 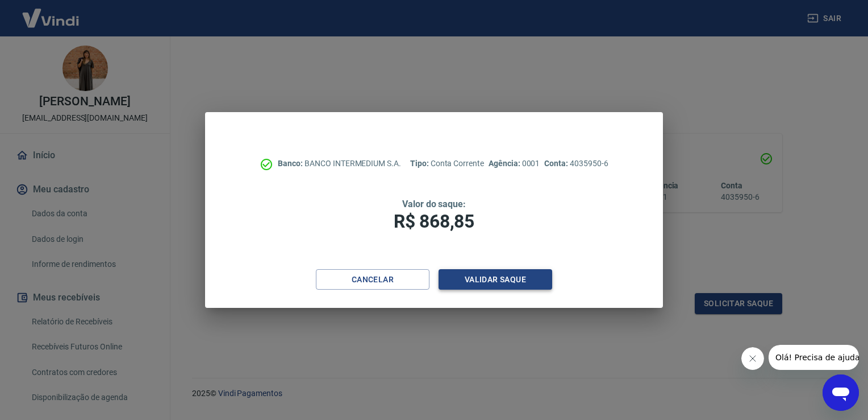 What do you see at coordinates (556, 163) in the screenshot?
I see `span: Conta:` at bounding box center [556, 163].